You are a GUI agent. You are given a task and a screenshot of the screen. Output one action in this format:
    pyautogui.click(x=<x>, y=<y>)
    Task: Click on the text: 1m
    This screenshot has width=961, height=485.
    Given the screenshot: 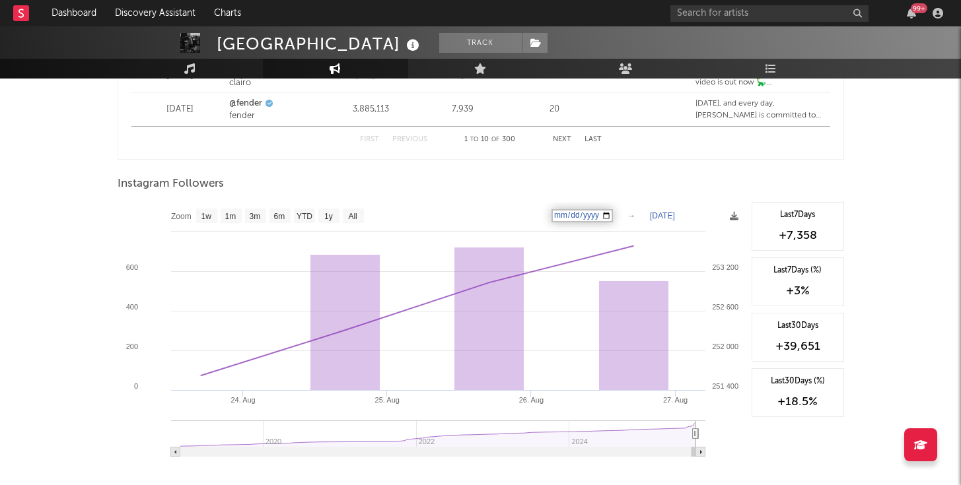 What is the action you would take?
    pyautogui.click(x=230, y=217)
    